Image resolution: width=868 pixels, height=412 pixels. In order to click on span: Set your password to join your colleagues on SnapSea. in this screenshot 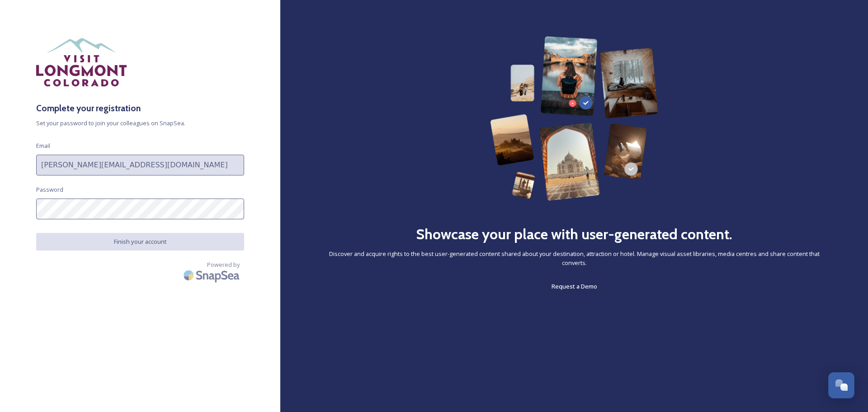, I will do `click(140, 123)`.